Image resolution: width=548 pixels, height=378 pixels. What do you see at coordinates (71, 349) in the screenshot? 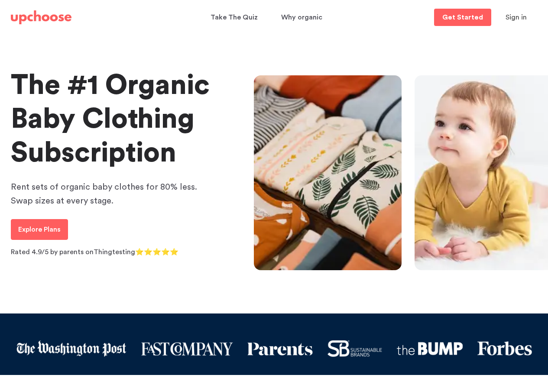
I see `img: Washington post logo` at bounding box center [71, 349].